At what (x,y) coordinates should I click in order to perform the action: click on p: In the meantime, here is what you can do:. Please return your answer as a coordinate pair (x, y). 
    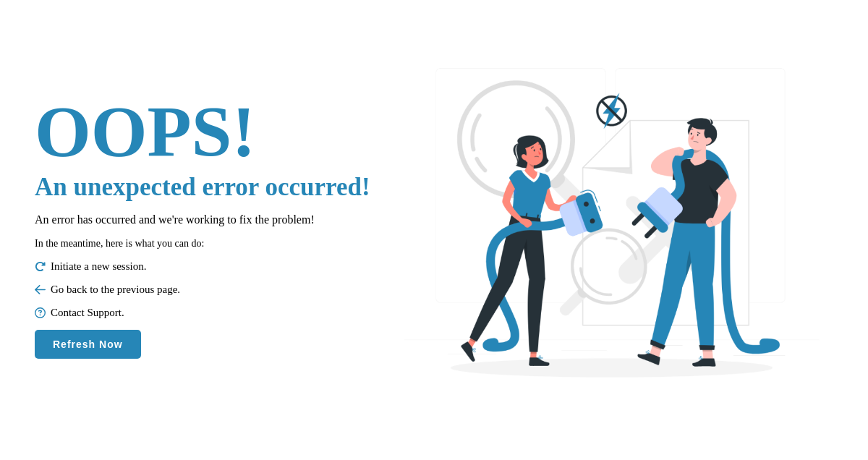
    Looking at the image, I should click on (203, 244).